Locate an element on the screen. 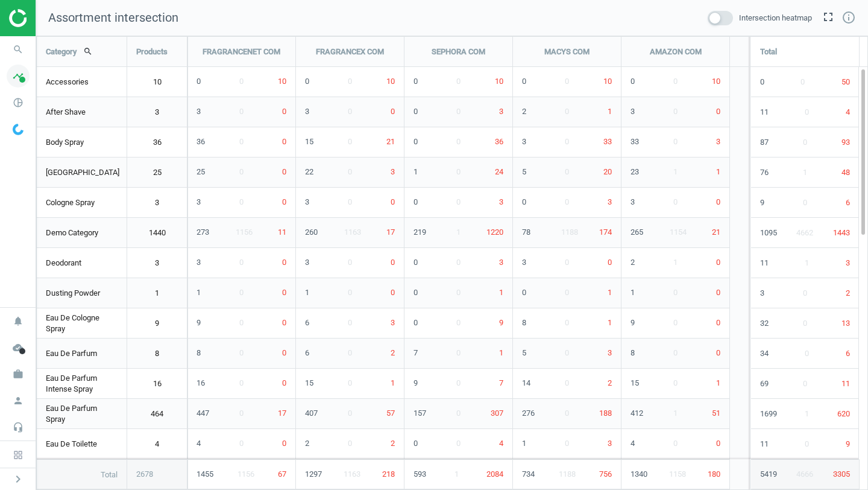  a: 9 is located at coordinates (157, 323).